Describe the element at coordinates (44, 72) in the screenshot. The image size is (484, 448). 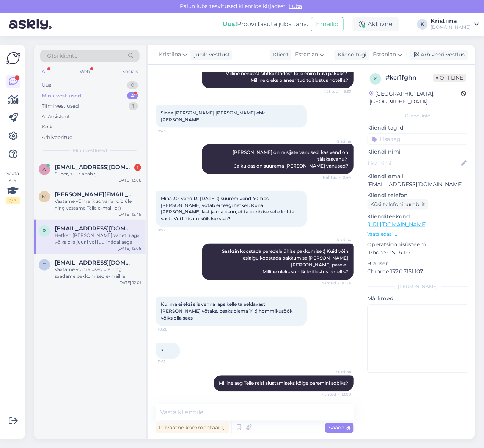
I see `div: All` at that location.